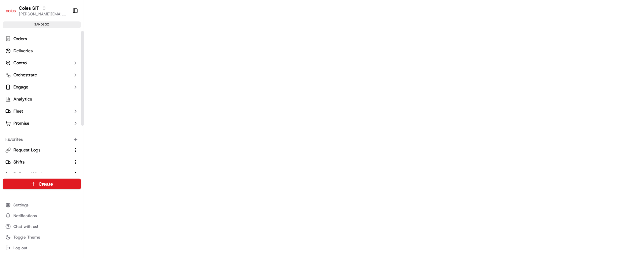  What do you see at coordinates (20, 63) in the screenshot?
I see `span: Control` at bounding box center [20, 63].